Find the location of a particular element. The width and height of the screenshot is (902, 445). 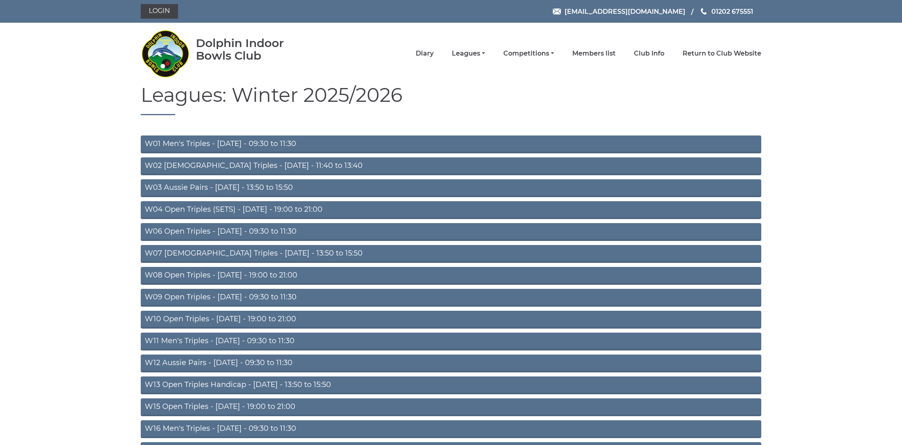

div: Dolphin Indoor Bowls Club is located at coordinates (253, 49).